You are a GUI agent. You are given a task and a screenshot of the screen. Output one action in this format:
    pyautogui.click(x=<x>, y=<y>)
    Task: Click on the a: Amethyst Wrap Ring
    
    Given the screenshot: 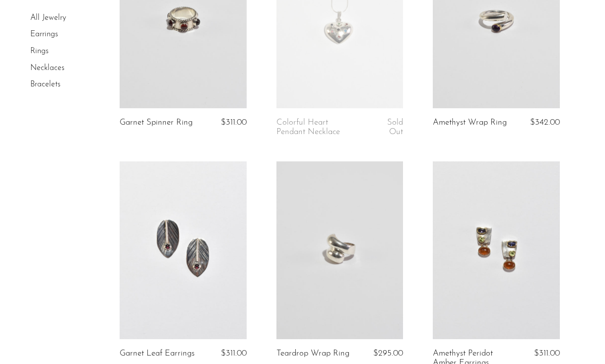 What is the action you would take?
    pyautogui.click(x=469, y=123)
    